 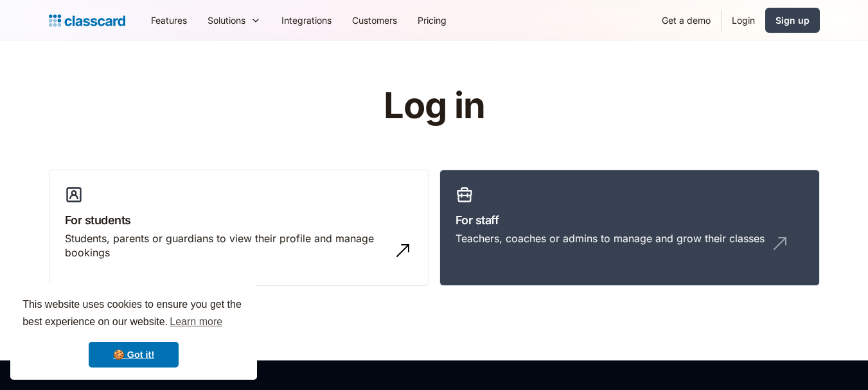 What do you see at coordinates (226, 245) in the screenshot?
I see `div: Students, parents or guardians to view their profile and manage bookings` at bounding box center [226, 245].